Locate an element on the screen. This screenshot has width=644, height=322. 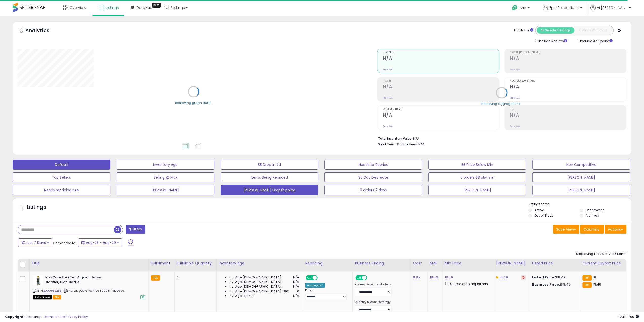
a: Help is located at coordinates (521, 8).